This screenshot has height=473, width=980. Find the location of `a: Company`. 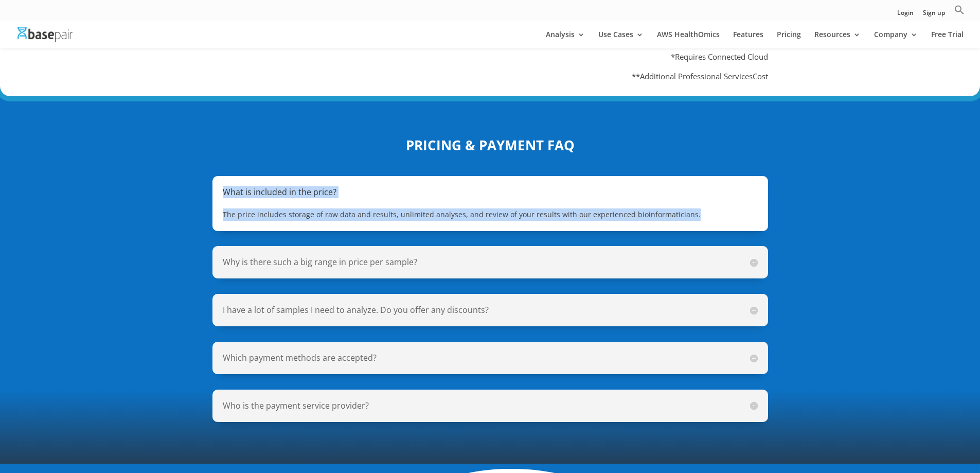

a: Company is located at coordinates (896, 40).